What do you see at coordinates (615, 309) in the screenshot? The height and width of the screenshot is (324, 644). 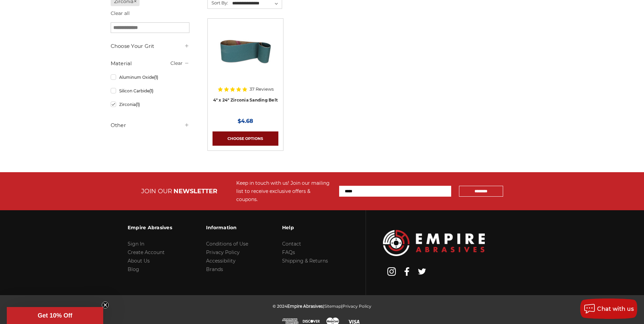 I see `span: Chat with us` at bounding box center [615, 309].